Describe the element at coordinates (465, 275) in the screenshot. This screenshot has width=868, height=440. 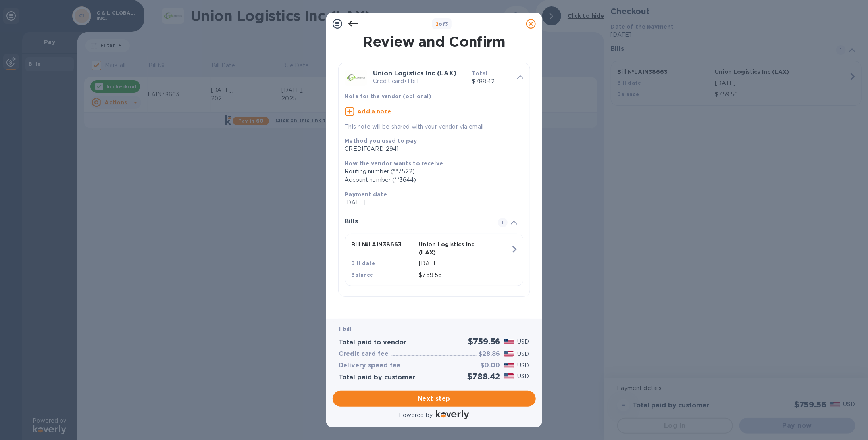
I see `p: $759.56` at that location.